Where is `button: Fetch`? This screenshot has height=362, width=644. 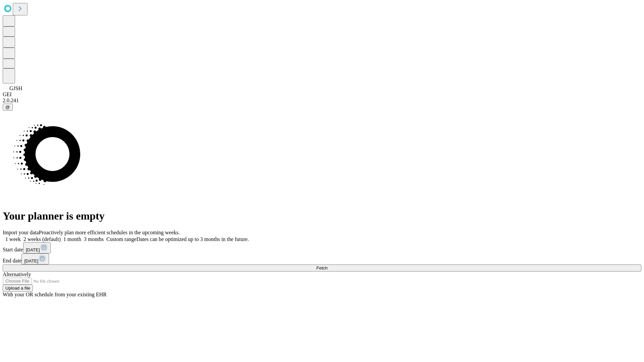
button: Fetch is located at coordinates (322, 268).